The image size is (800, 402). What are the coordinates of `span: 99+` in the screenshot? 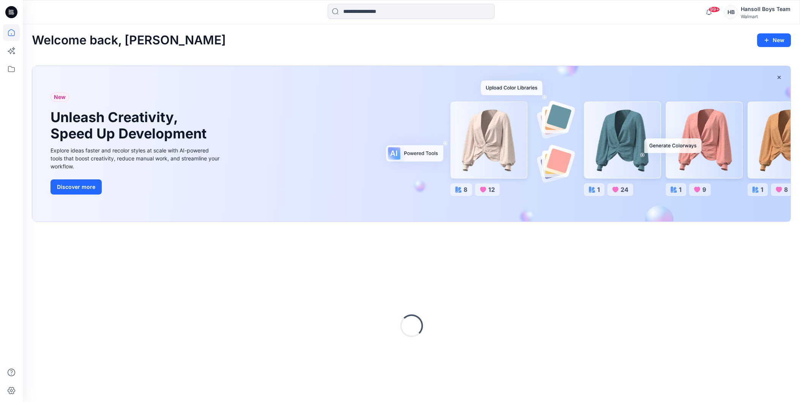 It's located at (714, 9).